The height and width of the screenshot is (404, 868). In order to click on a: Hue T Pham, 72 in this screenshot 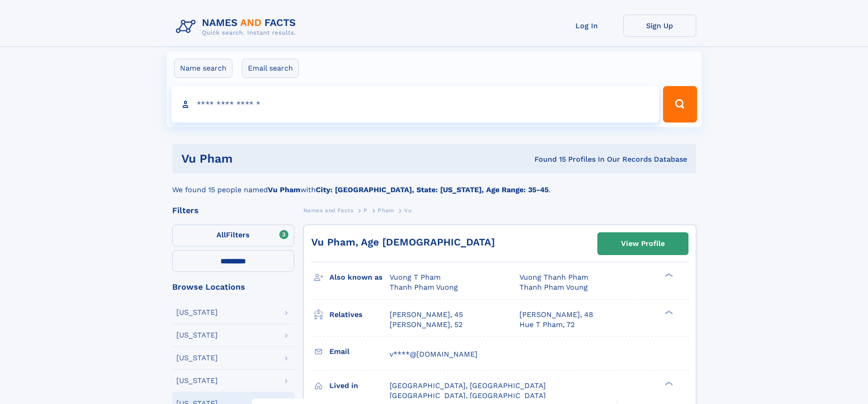, I will do `click(547, 325)`.